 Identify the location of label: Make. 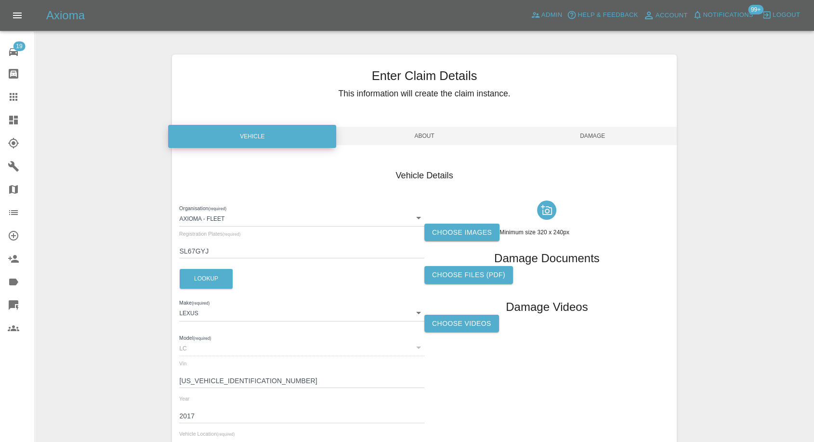
(194, 303).